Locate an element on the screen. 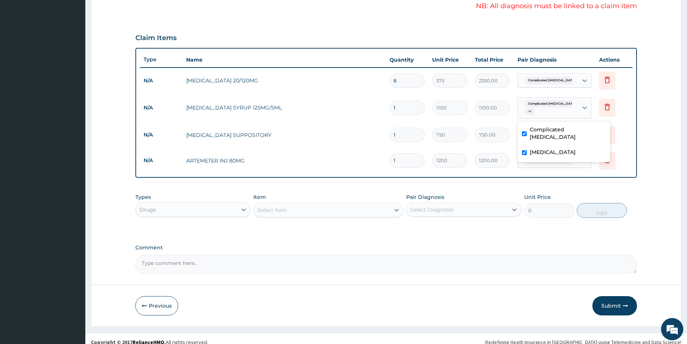 This screenshot has height=344, width=687. label: Item is located at coordinates (260, 197).